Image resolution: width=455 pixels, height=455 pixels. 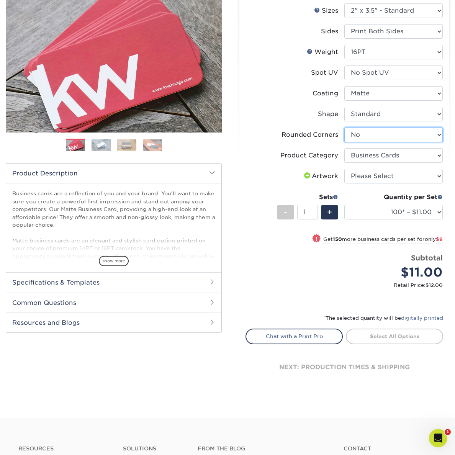 I want to click on img: Business Cards 02, so click(x=101, y=145).